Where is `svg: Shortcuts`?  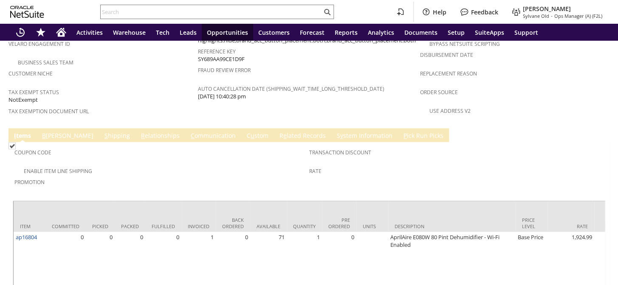 svg: Shortcuts is located at coordinates (41, 32).